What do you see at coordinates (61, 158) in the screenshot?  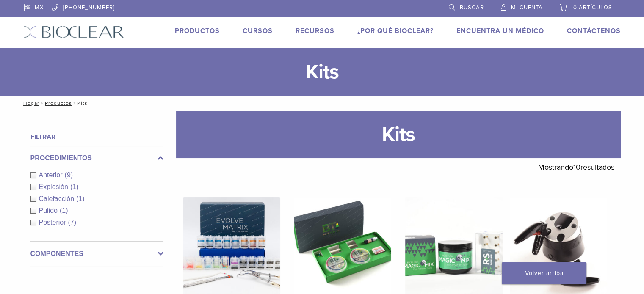 I see `font: Procedimientos` at bounding box center [61, 158].